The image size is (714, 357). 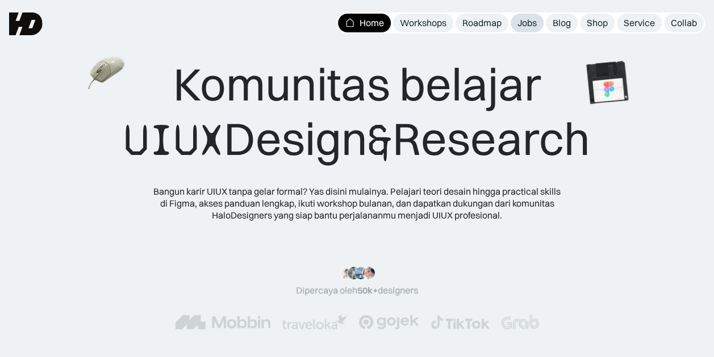 I want to click on a: Roadmap, so click(x=481, y=23).